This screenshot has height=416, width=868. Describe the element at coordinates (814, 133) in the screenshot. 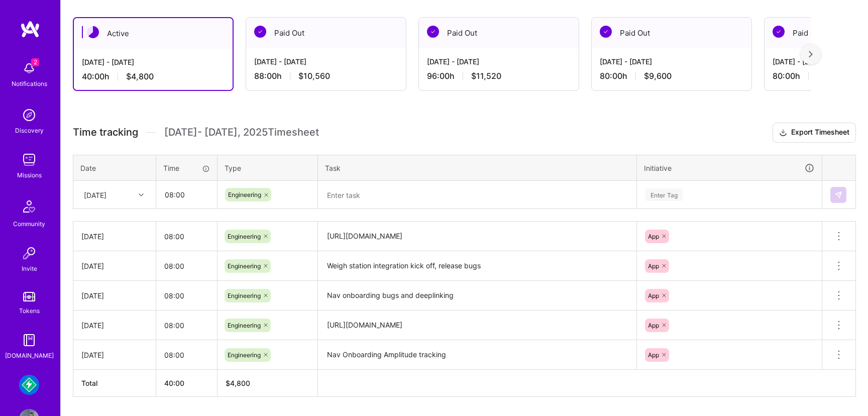

I see `button: Export Timesheet` at that location.